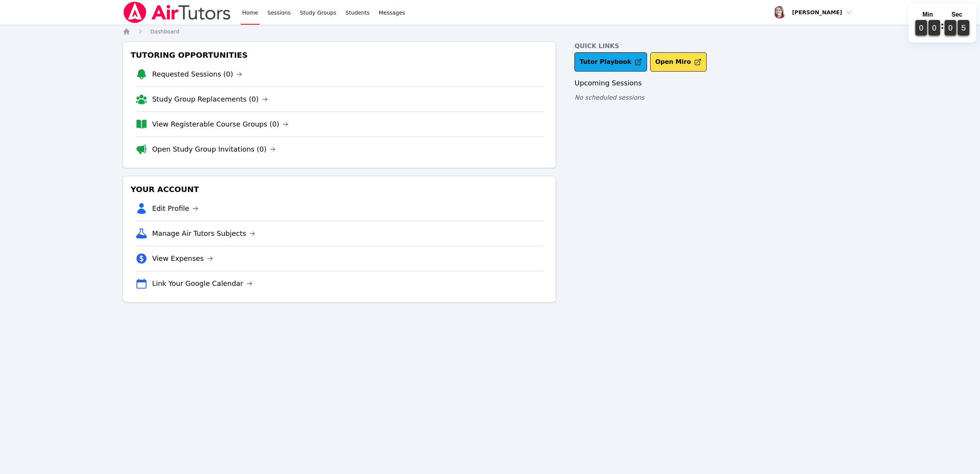  What do you see at coordinates (715, 83) in the screenshot?
I see `h3: Upcoming Sessions` at bounding box center [715, 83].